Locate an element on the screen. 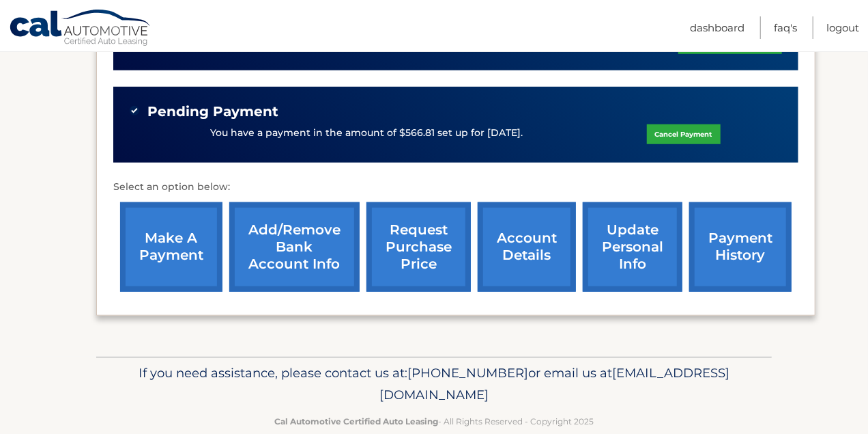 This screenshot has height=434, width=868. strong: Cal Automotive Certified Auto Leasing is located at coordinates (356, 421).